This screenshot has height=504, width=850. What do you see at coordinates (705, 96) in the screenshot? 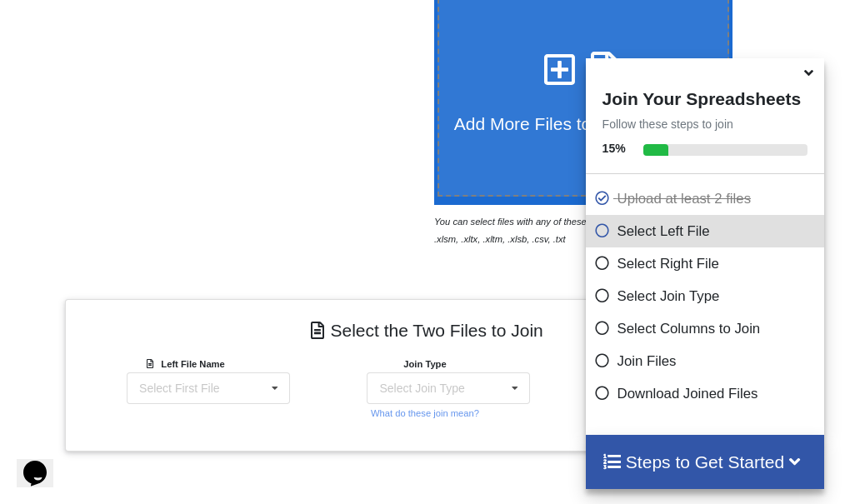
I see `h4: Join Your Spreadsheets` at bounding box center [705, 96].